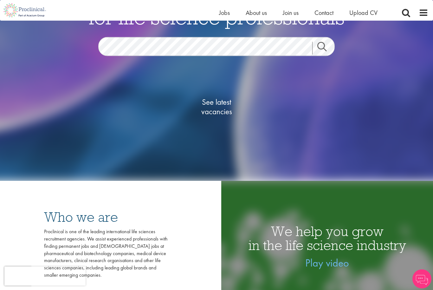 This screenshot has width=433, height=290. Describe the element at coordinates (256, 13) in the screenshot. I see `a: About us` at that location.